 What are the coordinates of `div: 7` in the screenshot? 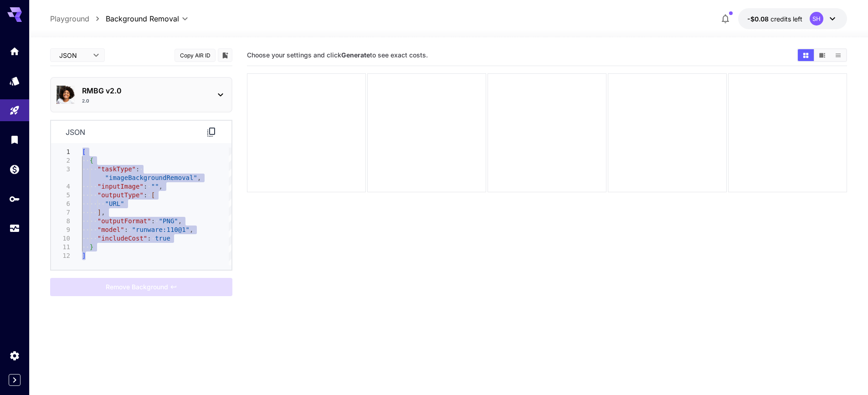 It's located at (60, 212).